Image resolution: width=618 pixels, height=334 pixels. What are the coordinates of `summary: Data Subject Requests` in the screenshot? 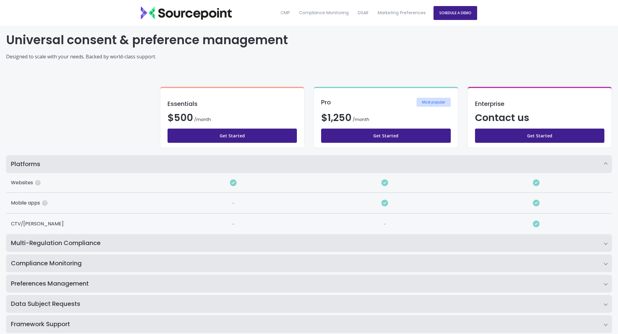 It's located at (309, 304).